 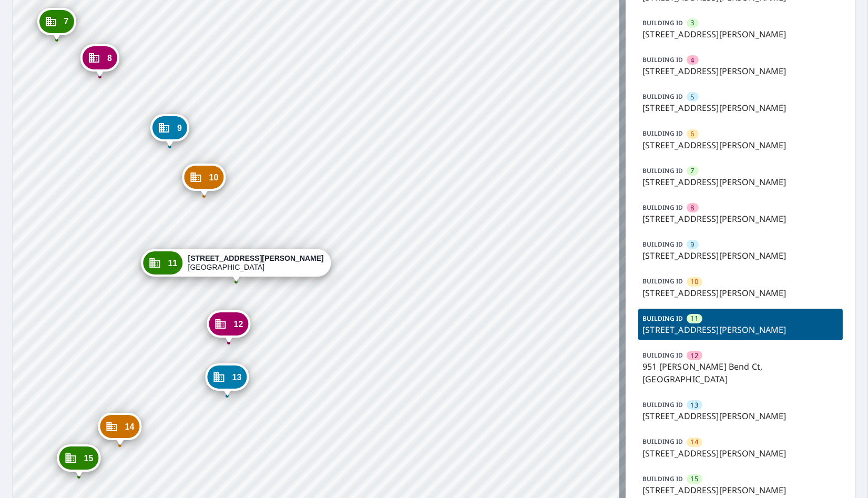 What do you see at coordinates (235, 265) in the screenshot?
I see `div: Dropped pin, building 11, Commercial property, 947 Hanna Bend Ct Manchester, MO 63021` at bounding box center [235, 265].